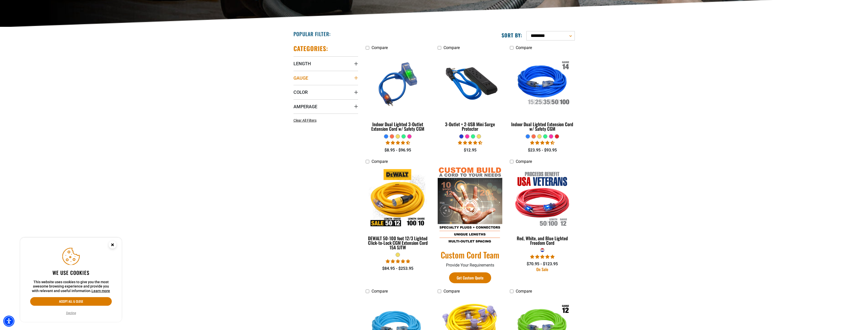 The height and width of the screenshot is (330, 868). What do you see at coordinates (469, 255) in the screenshot?
I see `h5: Custom Cord Team` at bounding box center [469, 255].